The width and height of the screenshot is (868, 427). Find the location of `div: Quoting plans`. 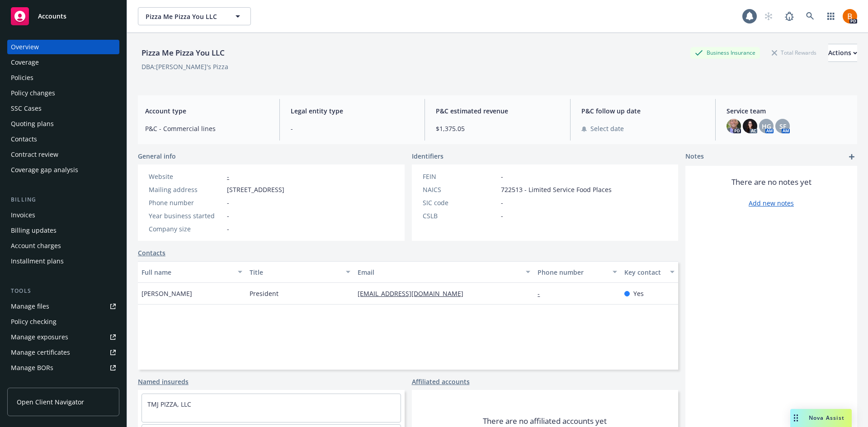

div: Quoting plans is located at coordinates (32, 124).